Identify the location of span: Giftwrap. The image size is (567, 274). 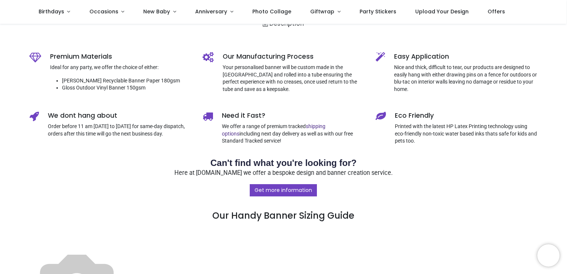
(322, 12).